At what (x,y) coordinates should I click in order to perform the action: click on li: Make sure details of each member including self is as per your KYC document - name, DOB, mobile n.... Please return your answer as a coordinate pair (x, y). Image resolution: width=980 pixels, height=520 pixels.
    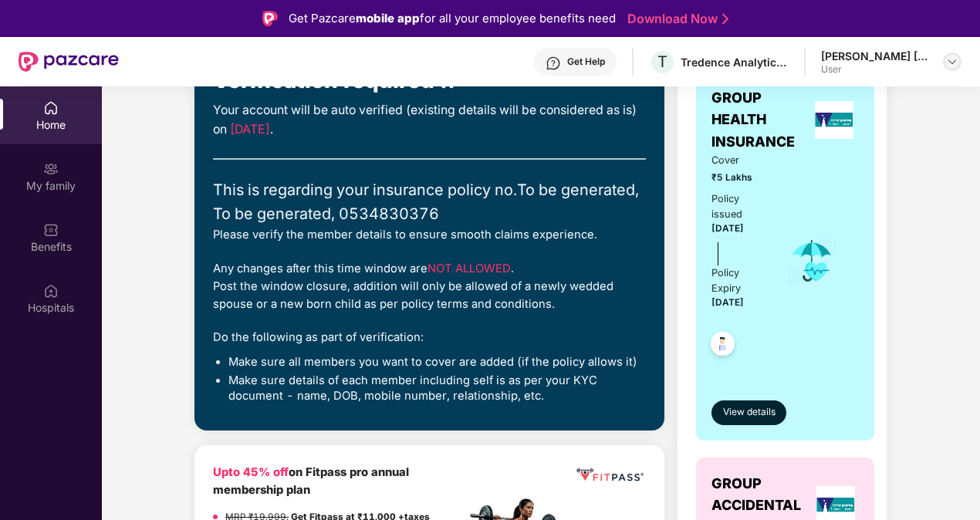
    Looking at the image, I should click on (437, 388).